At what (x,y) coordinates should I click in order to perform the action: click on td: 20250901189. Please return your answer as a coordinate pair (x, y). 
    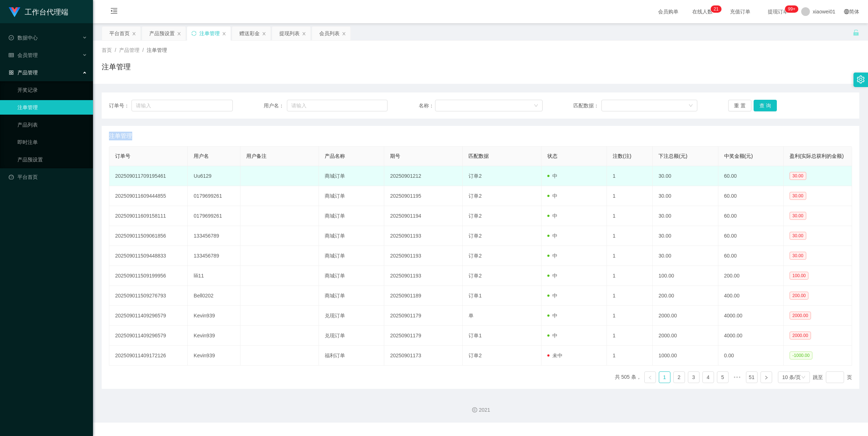
    Looking at the image, I should click on (423, 296).